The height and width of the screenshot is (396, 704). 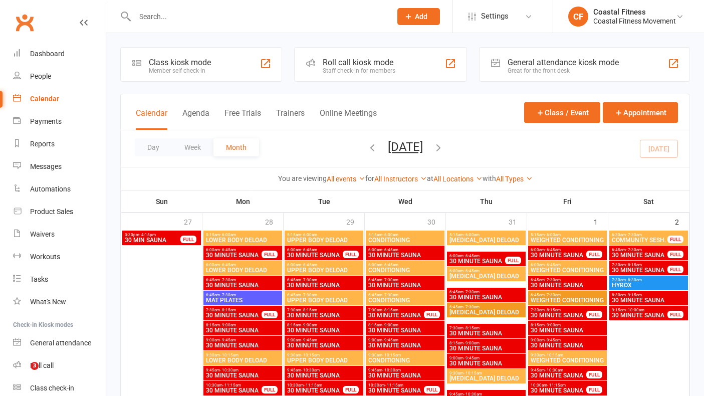 I want to click on span: - 9:45am, so click(x=390, y=340).